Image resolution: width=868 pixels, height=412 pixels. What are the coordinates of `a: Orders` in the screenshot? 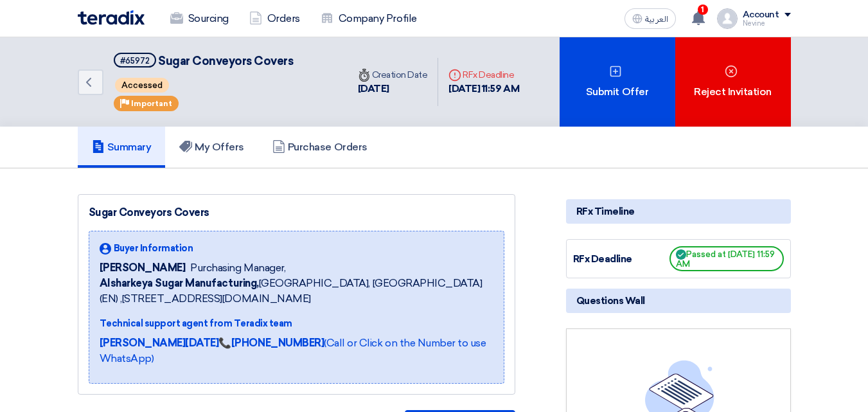 It's located at (274, 19).